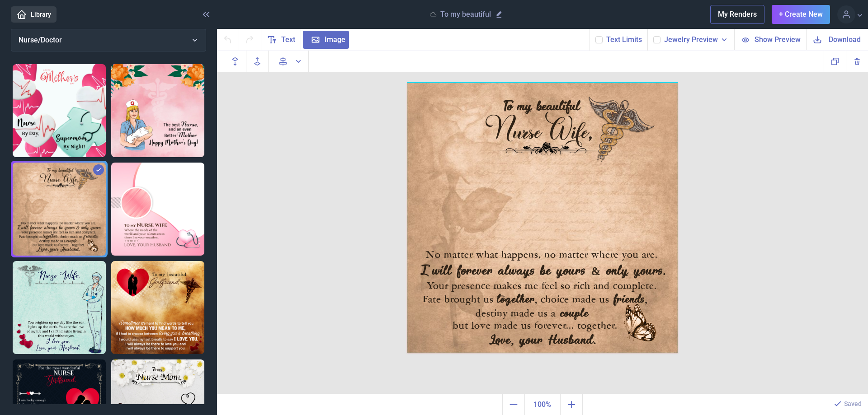 This screenshot has height=415, width=868. What do you see at coordinates (574, 314) in the screenshot?
I see `div: couple` at bounding box center [574, 314].